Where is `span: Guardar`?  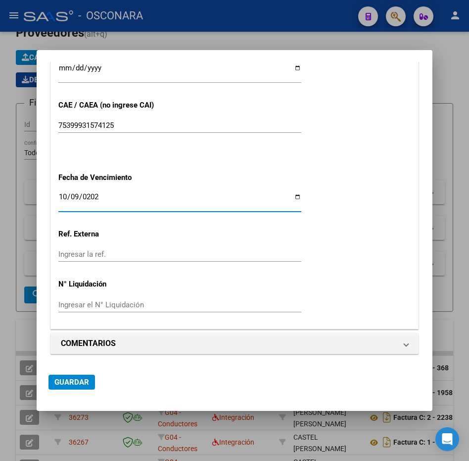 span: Guardar is located at coordinates (72, 382).